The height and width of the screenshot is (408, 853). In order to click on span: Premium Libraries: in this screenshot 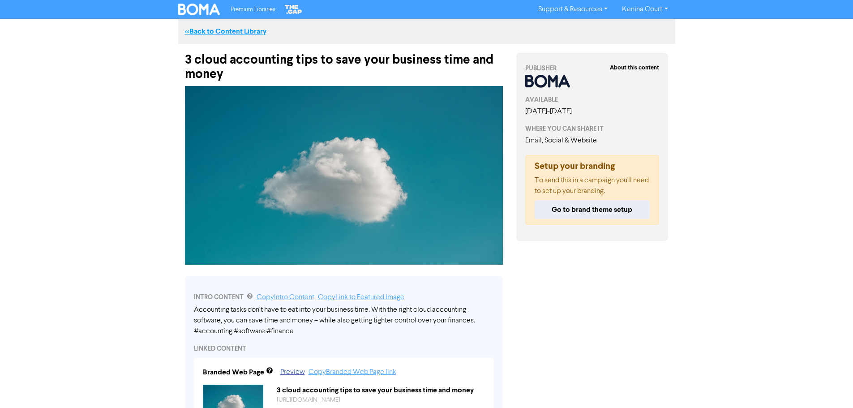, I will do `click(253, 9)`.